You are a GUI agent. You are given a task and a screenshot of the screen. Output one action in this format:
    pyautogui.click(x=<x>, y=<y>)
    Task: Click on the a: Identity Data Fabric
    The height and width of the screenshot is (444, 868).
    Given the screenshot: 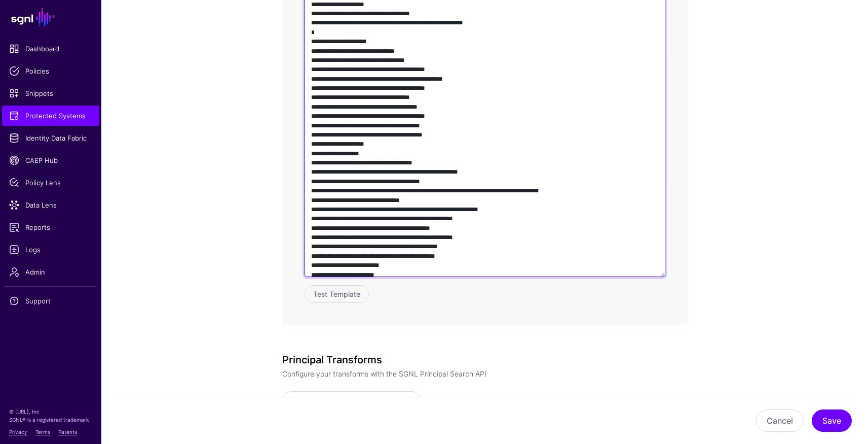 What is the action you would take?
    pyautogui.click(x=51, y=138)
    